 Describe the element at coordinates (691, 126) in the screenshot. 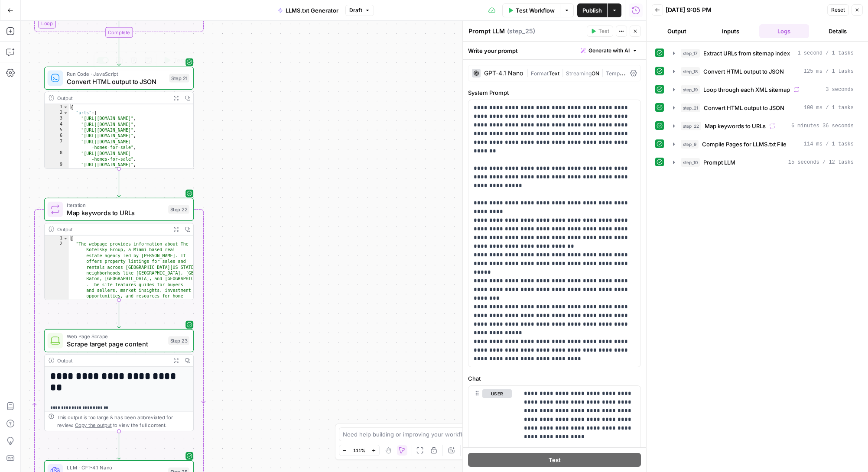

I see `span: step_22` at that location.